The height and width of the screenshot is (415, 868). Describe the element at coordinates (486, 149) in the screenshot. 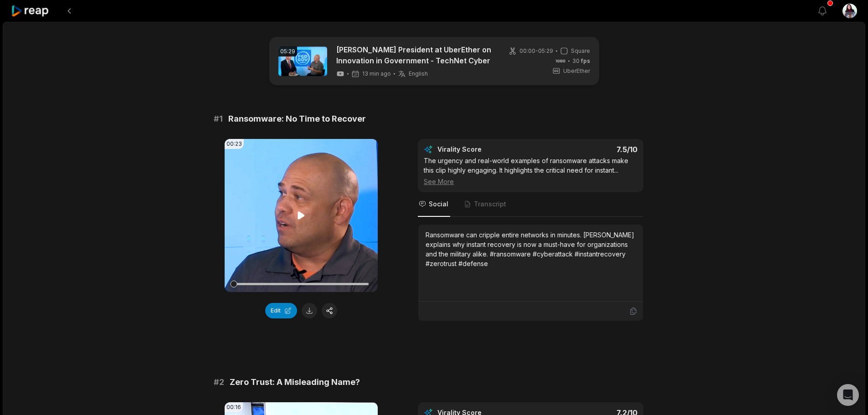

I see `div: Virality Score` at that location.